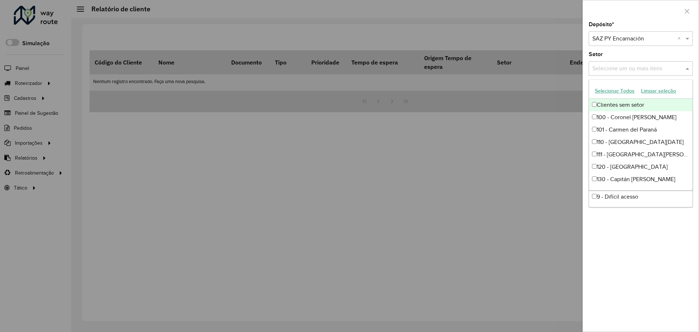  Describe the element at coordinates (680, 39) in the screenshot. I see `span: Clear all` at that location.